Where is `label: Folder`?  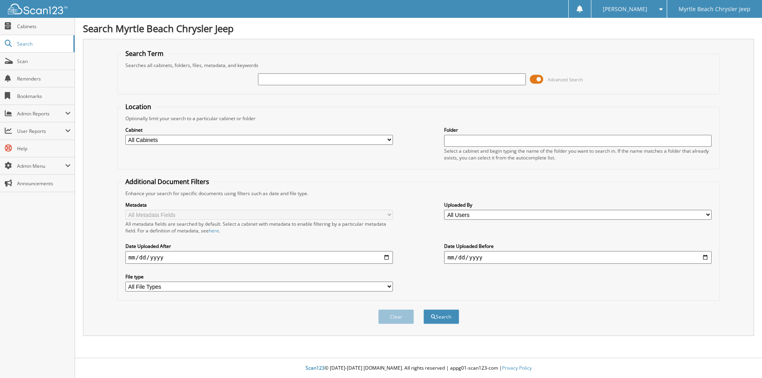 label: Folder is located at coordinates (578, 130).